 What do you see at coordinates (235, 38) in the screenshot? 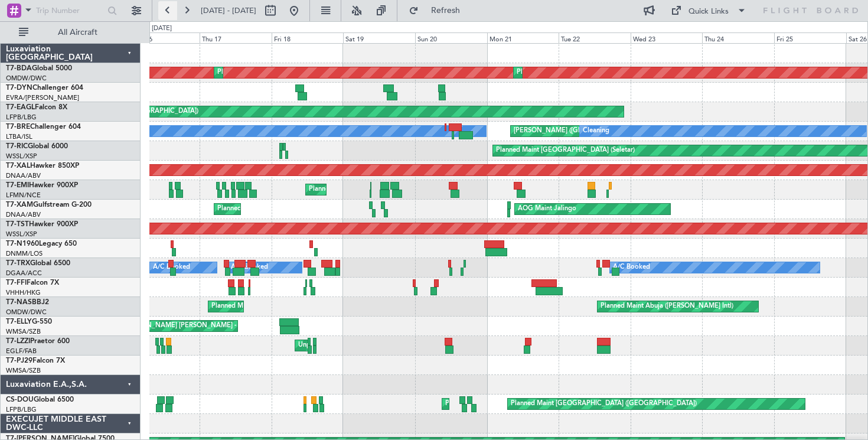
I see `div: Thu 17` at bounding box center [235, 38].